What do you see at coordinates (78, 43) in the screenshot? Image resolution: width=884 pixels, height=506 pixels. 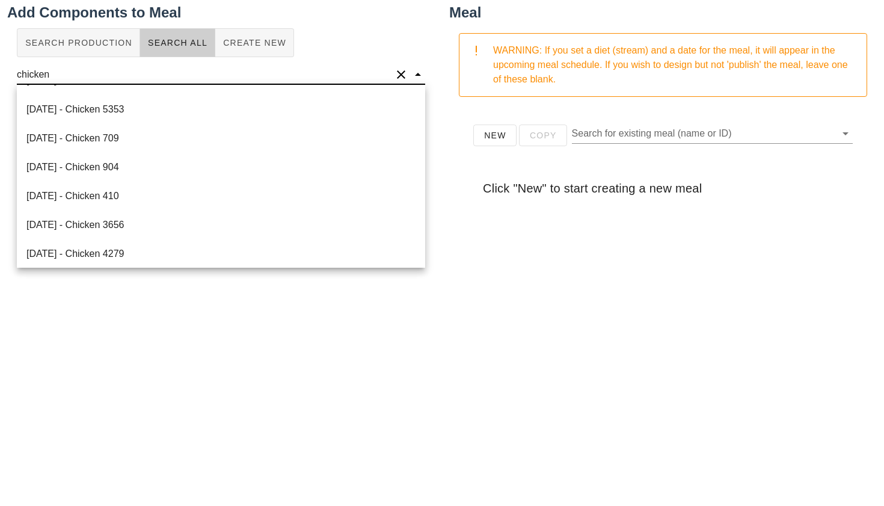 I see `span: Search Production` at bounding box center [78, 43].